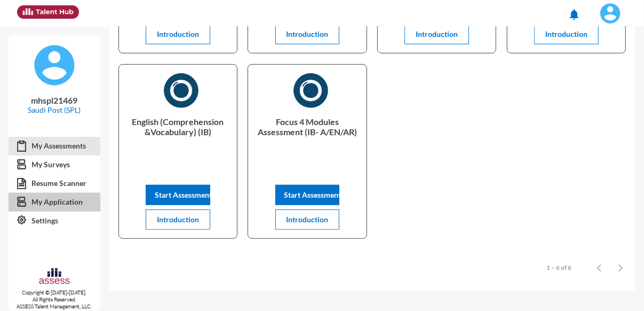 Image resolution: width=644 pixels, height=311 pixels. I want to click on p: Focus 4 Modules Assessment (IB- A/EN/AR), so click(307, 138).